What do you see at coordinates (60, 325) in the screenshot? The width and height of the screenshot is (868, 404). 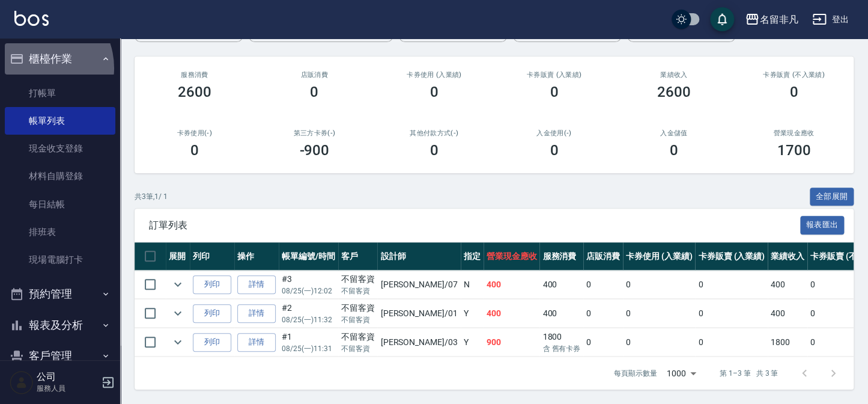 I see `button: 報表及分析` at bounding box center [60, 325].